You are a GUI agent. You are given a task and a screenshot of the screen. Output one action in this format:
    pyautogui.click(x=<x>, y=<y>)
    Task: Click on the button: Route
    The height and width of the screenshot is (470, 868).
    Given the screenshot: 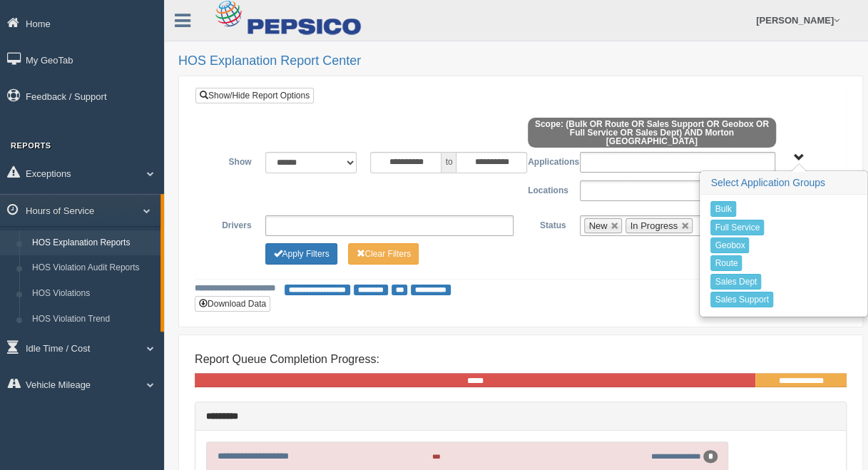 What is the action you would take?
    pyautogui.click(x=726, y=263)
    